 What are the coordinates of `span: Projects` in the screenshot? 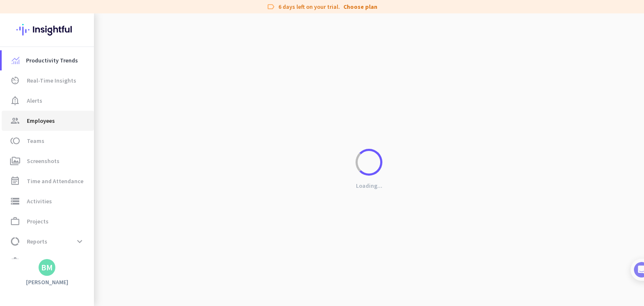 It's located at (38, 221).